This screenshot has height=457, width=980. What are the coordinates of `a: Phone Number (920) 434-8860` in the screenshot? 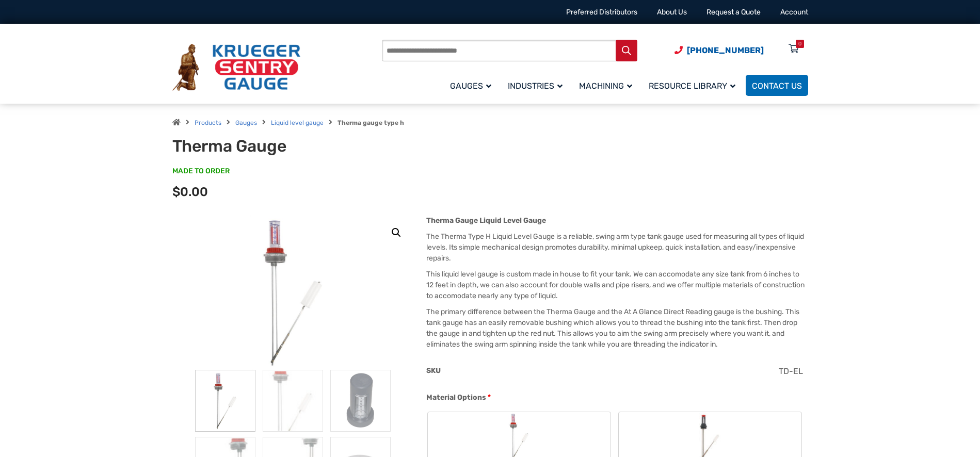 It's located at (719, 50).